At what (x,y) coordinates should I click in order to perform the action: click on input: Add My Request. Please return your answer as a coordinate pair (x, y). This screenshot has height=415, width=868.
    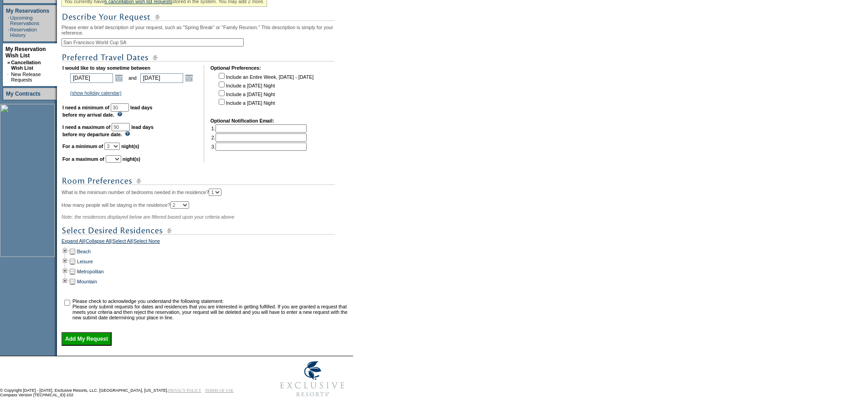
    Looking at the image, I should click on (87, 339).